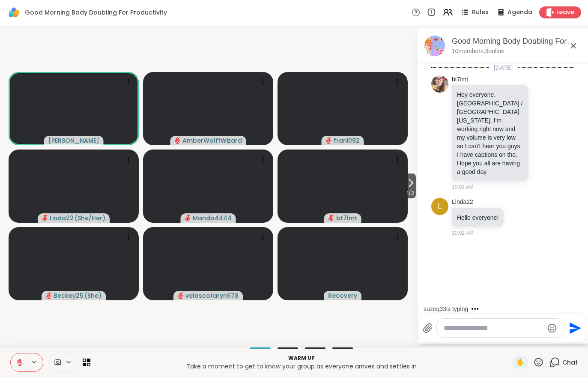  What do you see at coordinates (478, 51) in the screenshot?
I see `p: 10 members, 9 online` at bounding box center [478, 51].